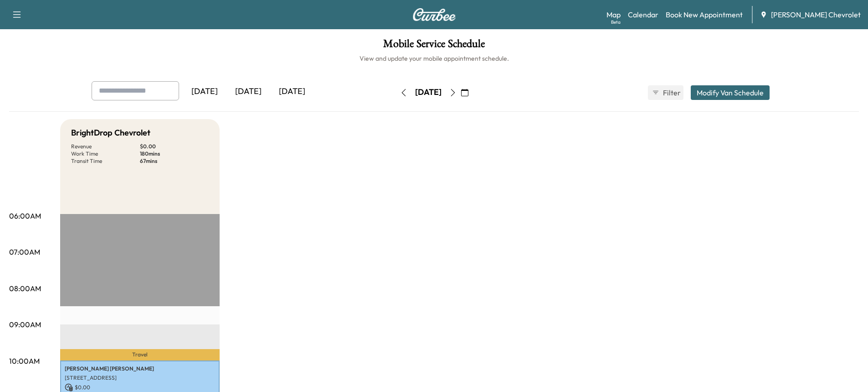 This screenshot has width=868, height=392. Describe the element at coordinates (643, 15) in the screenshot. I see `a: Calendar` at that location.